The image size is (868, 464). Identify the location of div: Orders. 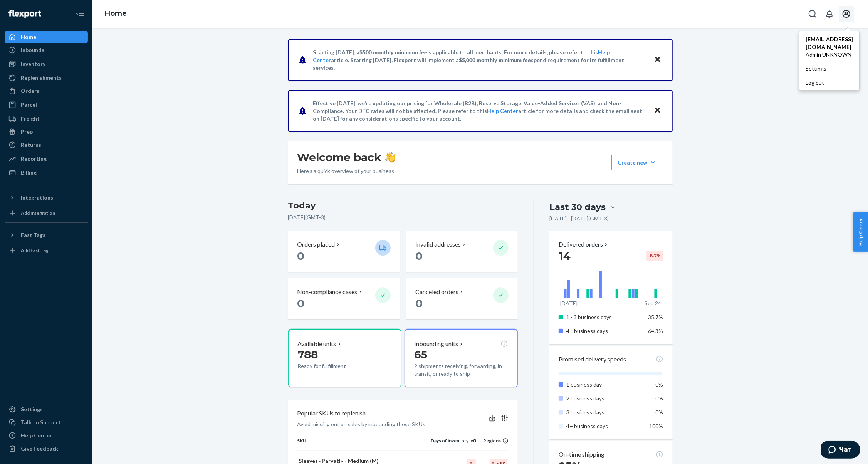
(30, 91).